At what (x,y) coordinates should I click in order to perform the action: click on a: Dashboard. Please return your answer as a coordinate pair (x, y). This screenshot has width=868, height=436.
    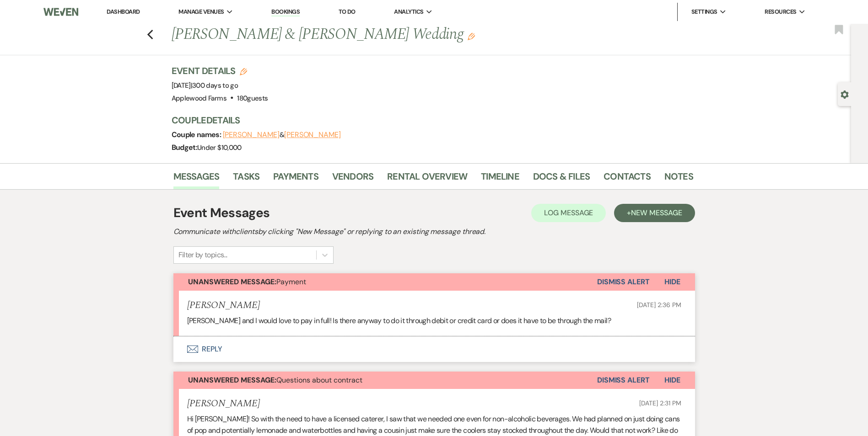
    Looking at the image, I should click on (123, 12).